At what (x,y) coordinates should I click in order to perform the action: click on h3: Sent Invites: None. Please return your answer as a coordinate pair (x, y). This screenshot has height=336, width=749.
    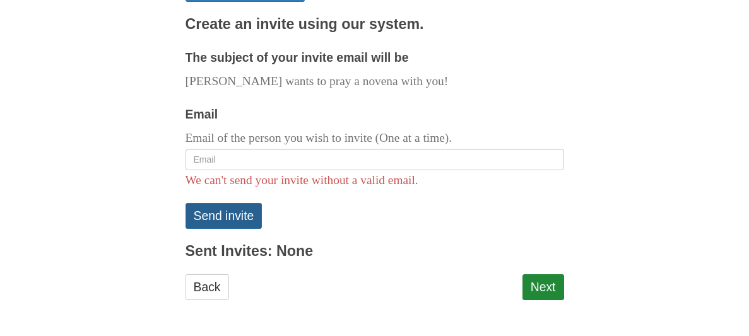
    Looking at the image, I should click on (375, 252).